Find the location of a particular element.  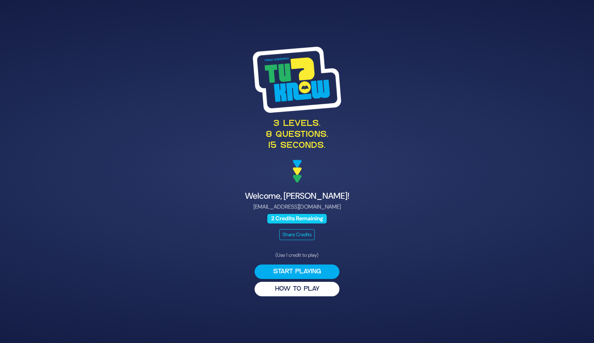

img: Tournament Logo is located at coordinates (297, 80).